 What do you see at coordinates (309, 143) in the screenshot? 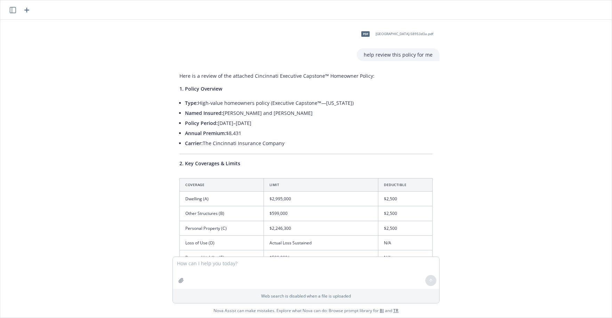
I see `li: The Cincinnati Insurance Company` at bounding box center [309, 143].